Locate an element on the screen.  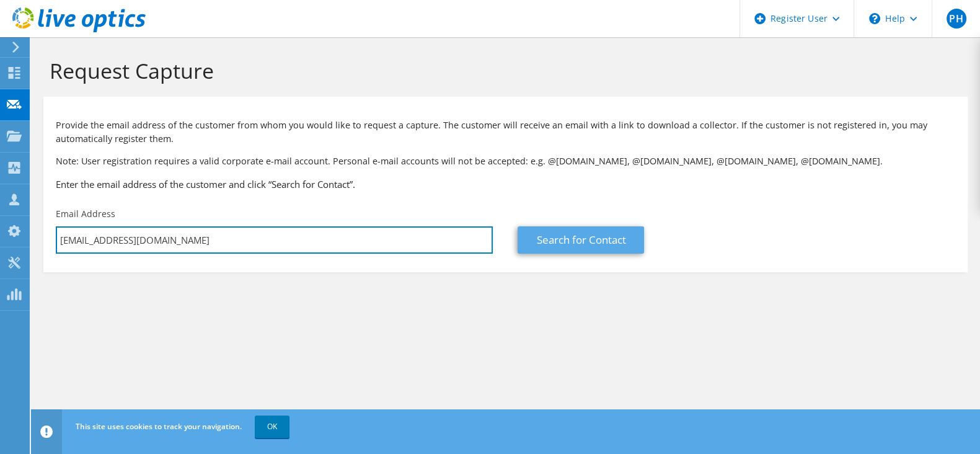
span: This site uses cookies to track your navigation. is located at coordinates (159, 426).